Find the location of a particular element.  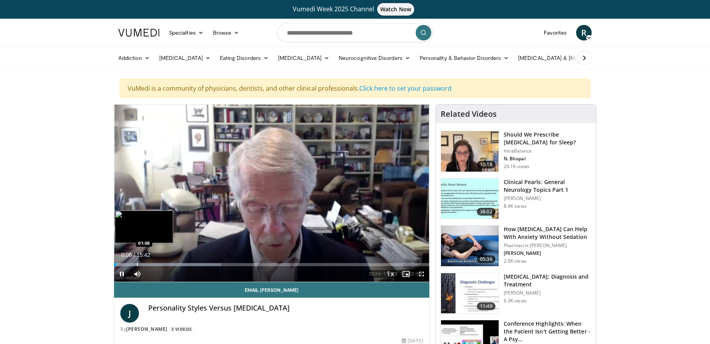

a: Vumedi Week 2025 ChannelWatch Now is located at coordinates (355, 9).